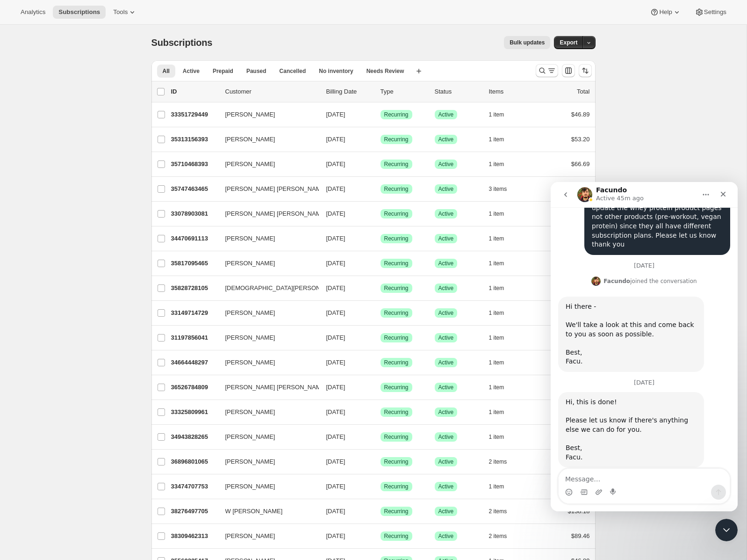 Image resolution: width=747 pixels, height=560 pixels. What do you see at coordinates (63, 310) in the screenshot?
I see `button: Start recording` at bounding box center [63, 310].